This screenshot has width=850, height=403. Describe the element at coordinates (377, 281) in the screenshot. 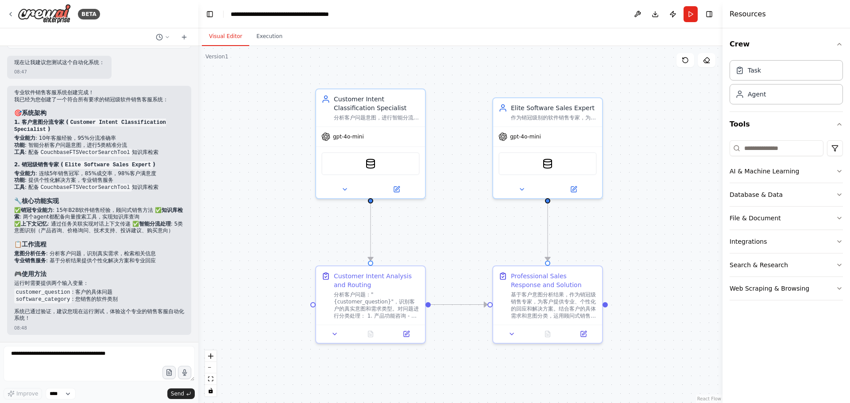

I see `div: Customer Intent Analysis and Routing` at that location.